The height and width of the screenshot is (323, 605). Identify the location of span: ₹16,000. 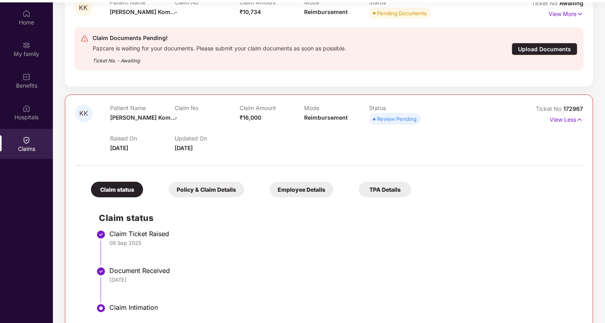
(250, 117).